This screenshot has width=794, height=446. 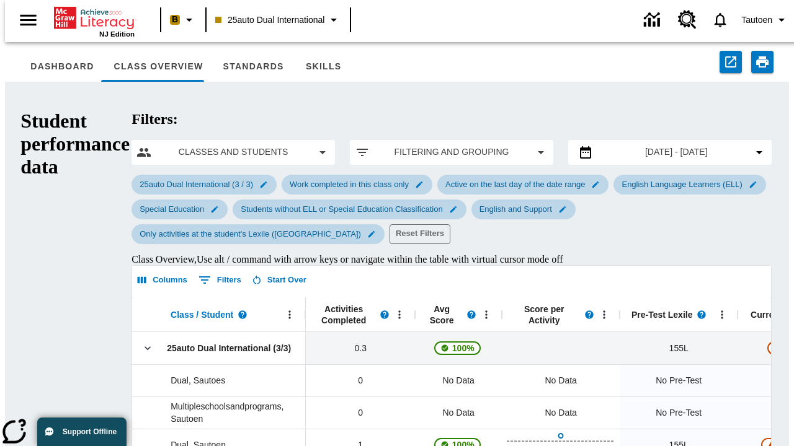 What do you see at coordinates (458, 349) in the screenshot?
I see `div: , 100%, This student's Average First Try Score 100% is above 75%, 25auto Dual International (3/3)` at bounding box center [458, 349].